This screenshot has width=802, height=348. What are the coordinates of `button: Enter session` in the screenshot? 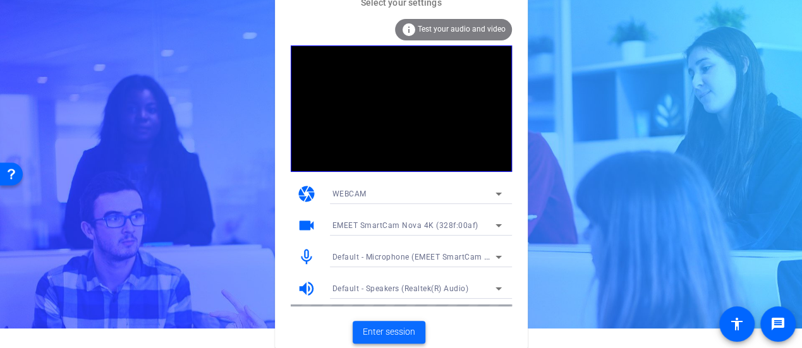 It's located at (389, 332).